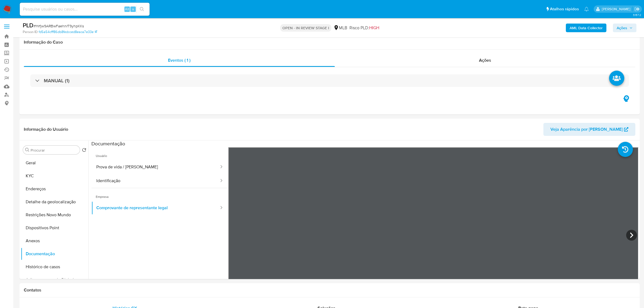 The image size is (644, 308). Describe the element at coordinates (28, 25) in the screenshot. I see `b: PLD` at that location.